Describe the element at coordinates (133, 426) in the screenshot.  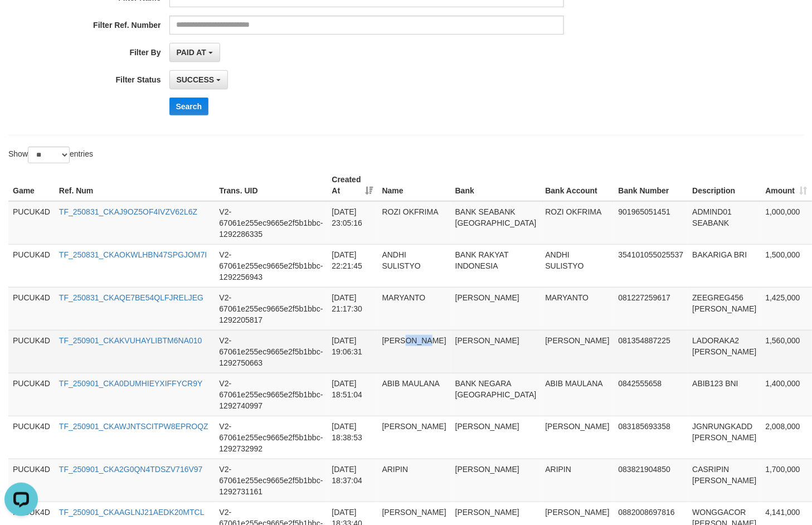
I see `a: TF_250901_CKAWJNTSCITPW8EPROQZ` at that location.